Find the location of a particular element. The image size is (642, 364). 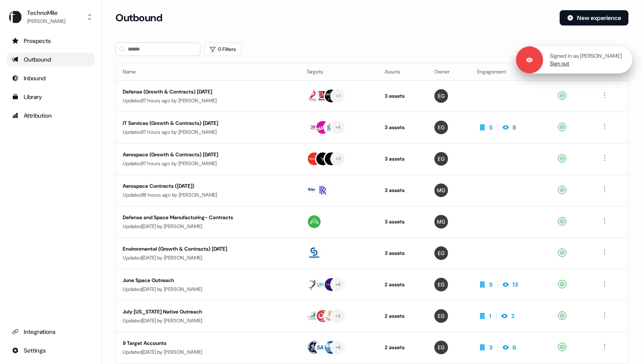

div: Prospects is located at coordinates (50, 41).